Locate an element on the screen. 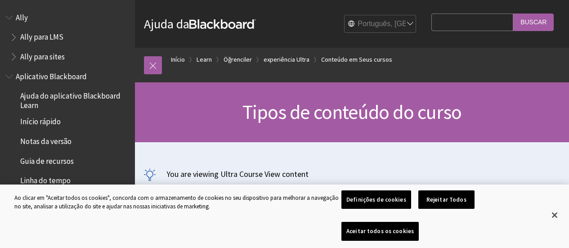  span: Ally is located at coordinates (22, 16).